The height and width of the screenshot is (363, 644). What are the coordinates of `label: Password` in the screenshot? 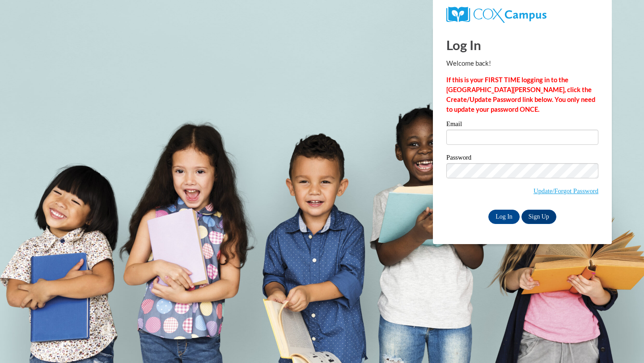 It's located at (522, 159).